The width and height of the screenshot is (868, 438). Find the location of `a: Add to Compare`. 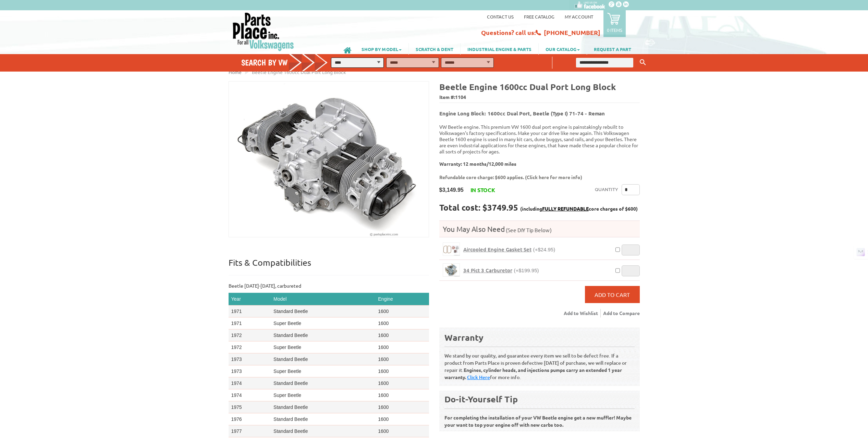

a: Add to Compare is located at coordinates (621, 313).